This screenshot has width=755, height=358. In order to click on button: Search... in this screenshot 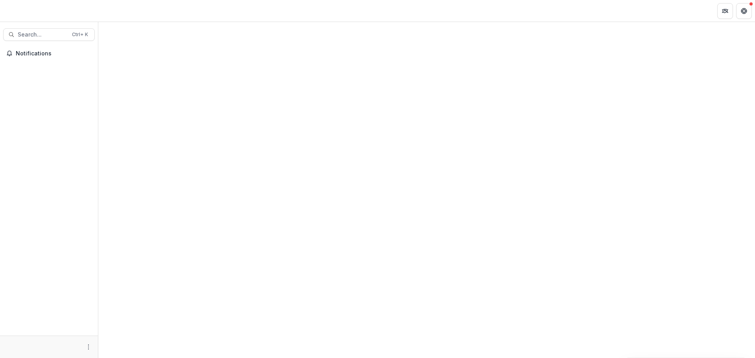, I will do `click(49, 35)`.